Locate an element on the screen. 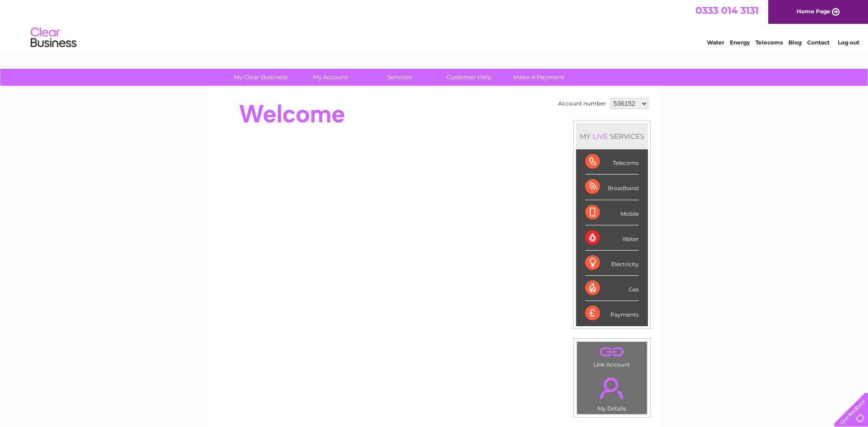 Image resolution: width=868 pixels, height=427 pixels. div: Mobile is located at coordinates (612, 213).